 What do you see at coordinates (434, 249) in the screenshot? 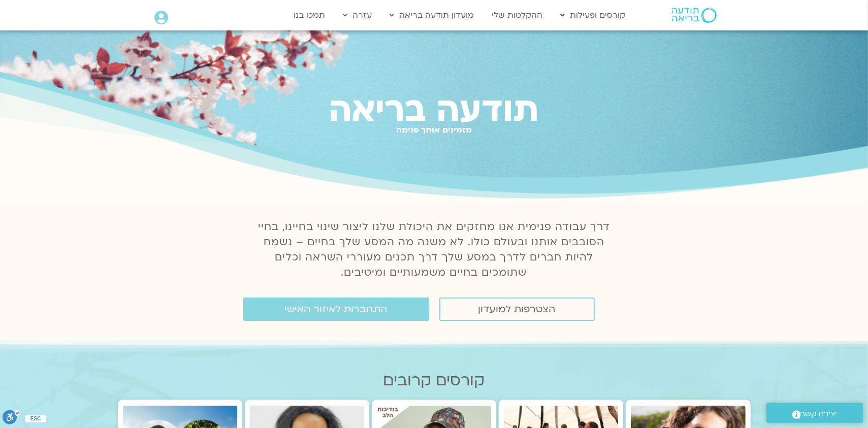
I see `p: דרך עבודה פנימית אנו מחזקים את היכולת שלנו ליצור שינוי בחיינו, בחיי הסובבים אותנו ובעולם כולו. לא...` at bounding box center [434, 249].